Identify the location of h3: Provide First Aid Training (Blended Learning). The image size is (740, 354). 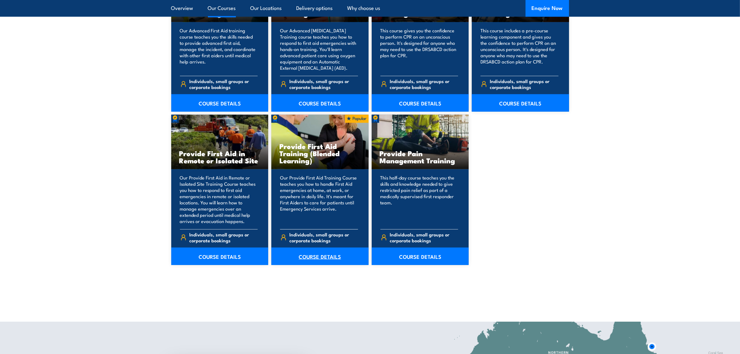
(320, 153).